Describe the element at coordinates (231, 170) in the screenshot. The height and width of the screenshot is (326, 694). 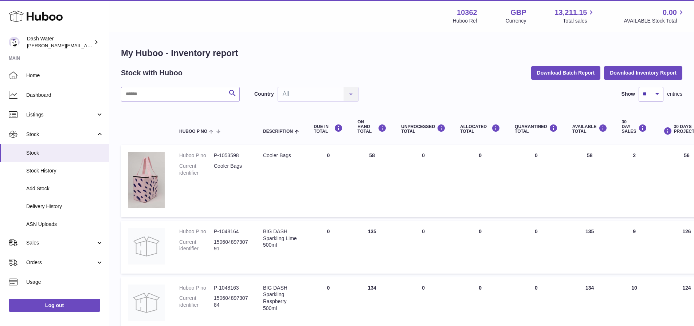
I see `dd: Cooler Bags` at that location.